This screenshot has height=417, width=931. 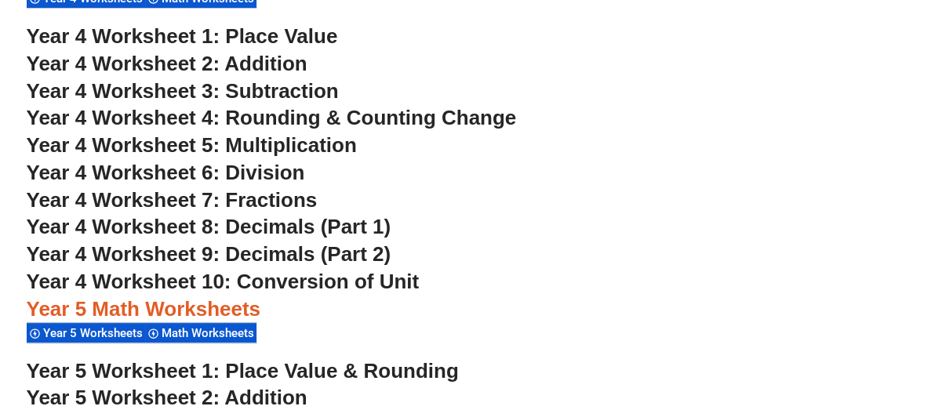 I want to click on span: Year 4 Worksheet 10: Conversion of Unit, so click(x=223, y=282).